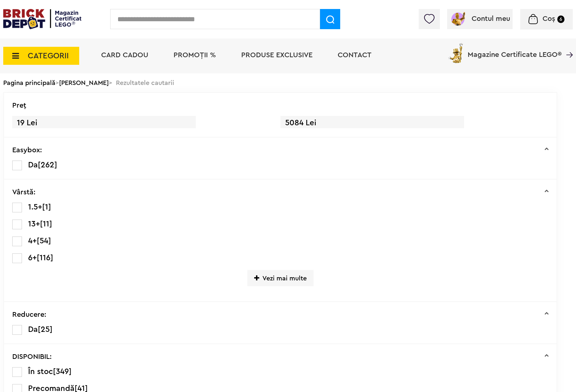 Image resolution: width=576 pixels, height=392 pixels. What do you see at coordinates (35, 207) in the screenshot?
I see `span: 1.5+` at bounding box center [35, 207].